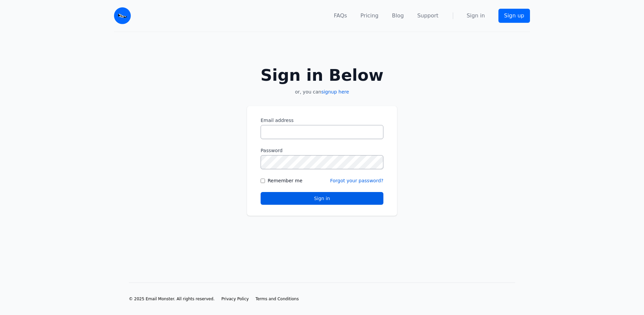 The height and width of the screenshot is (315, 644). What do you see at coordinates (277, 299) in the screenshot?
I see `a: Terms and Conditions` at bounding box center [277, 299].